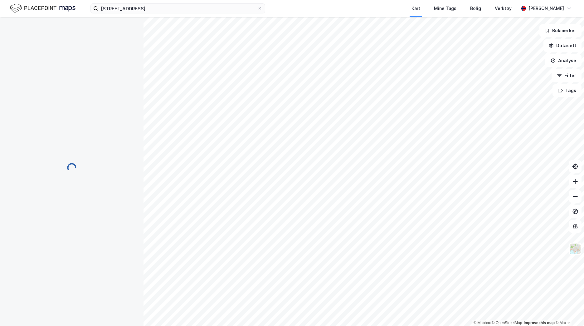  What do you see at coordinates (561, 31) in the screenshot?
I see `button: Bokmerker` at bounding box center [561, 31].